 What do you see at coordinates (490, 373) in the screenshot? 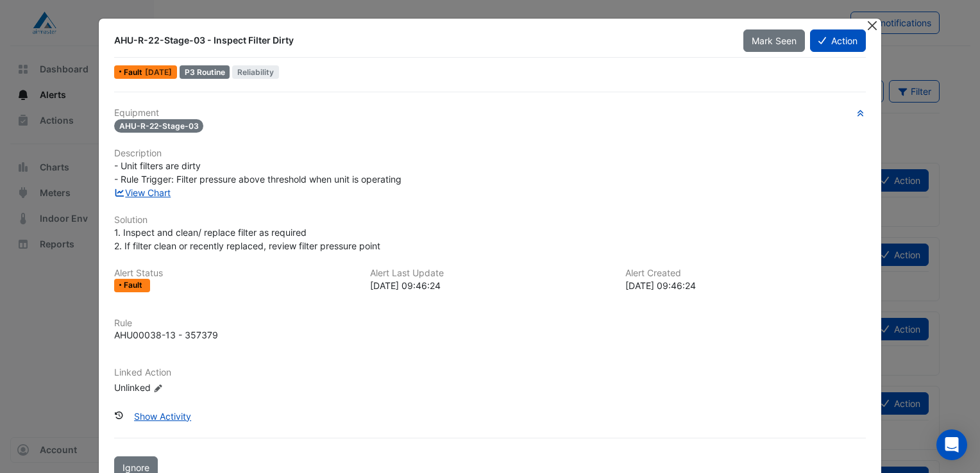
I see `h6: Linked Action` at bounding box center [490, 373].